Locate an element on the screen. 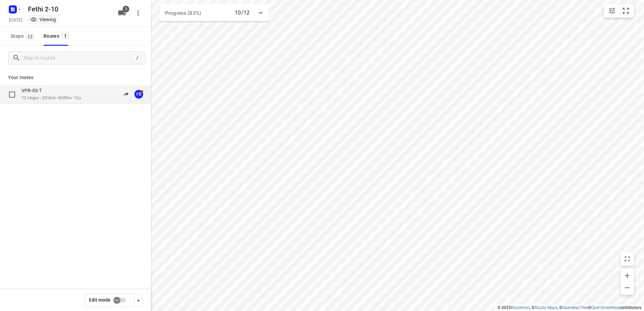 The image size is (644, 311). li: © 2025 , © , © © contributors is located at coordinates (569, 308).